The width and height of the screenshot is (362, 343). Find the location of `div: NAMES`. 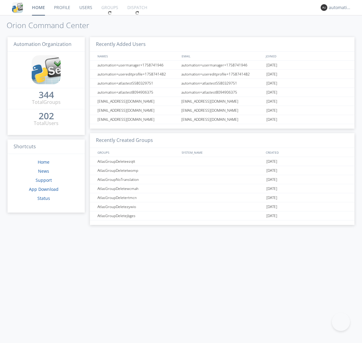

div: NAMES is located at coordinates (137, 56).